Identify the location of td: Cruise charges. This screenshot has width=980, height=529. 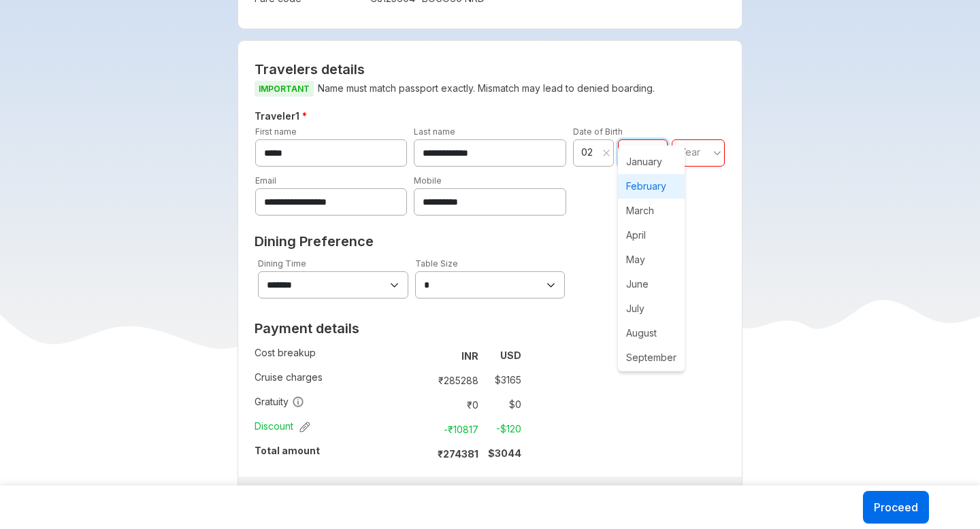
(338, 380).